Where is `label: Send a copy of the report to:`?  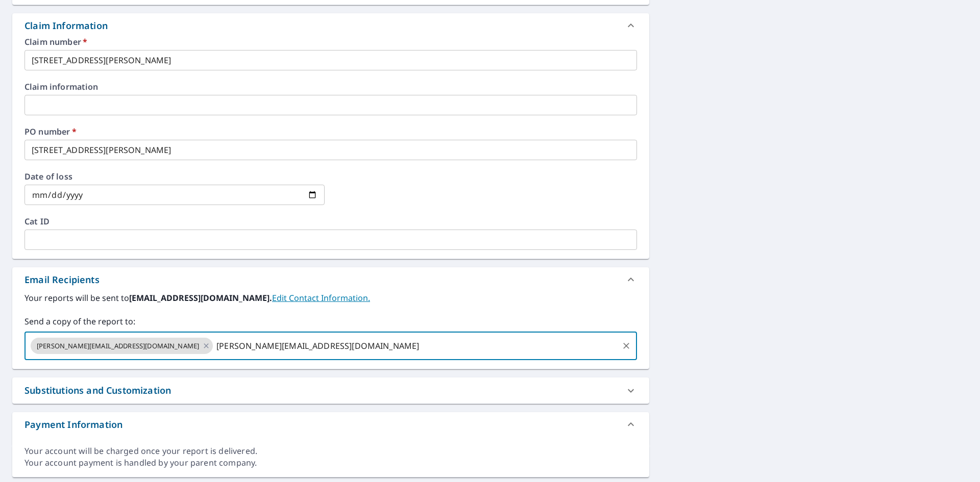 label: Send a copy of the report to: is located at coordinates (331, 321).